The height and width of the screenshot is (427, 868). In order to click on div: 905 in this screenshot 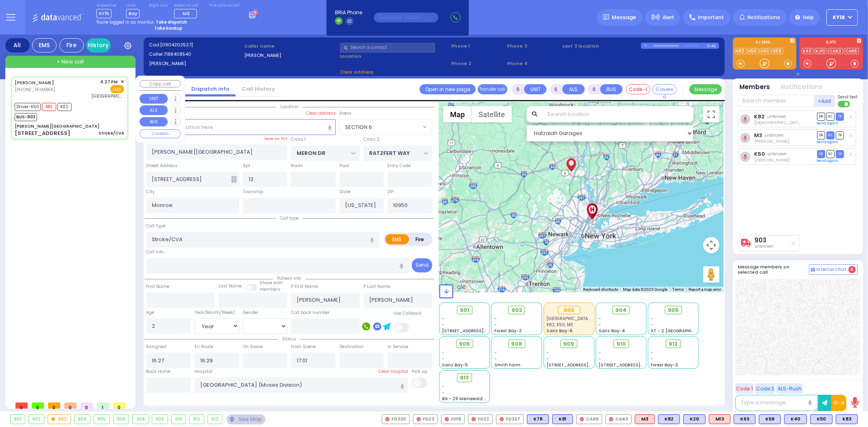, I will do `click(102, 420)`.